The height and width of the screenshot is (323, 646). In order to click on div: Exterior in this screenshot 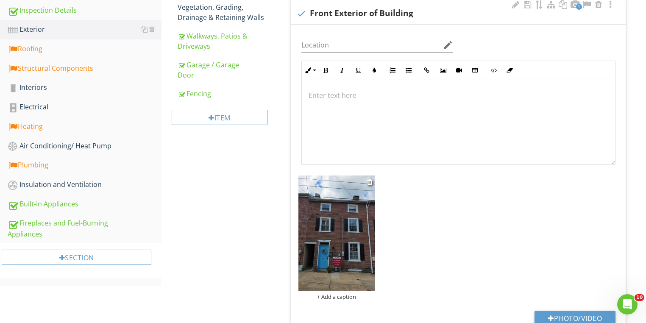, I will do `click(84, 30)`.